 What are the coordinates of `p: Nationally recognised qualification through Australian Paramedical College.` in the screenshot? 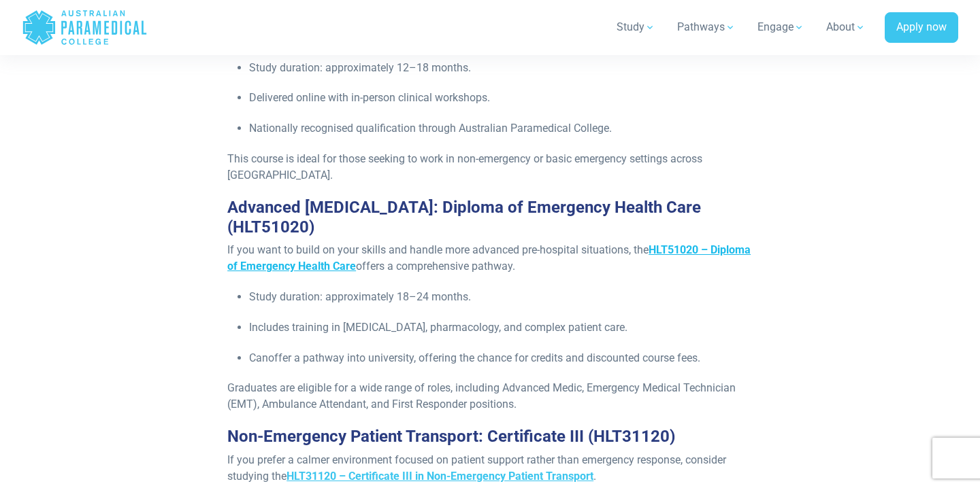 It's located at (501, 129).